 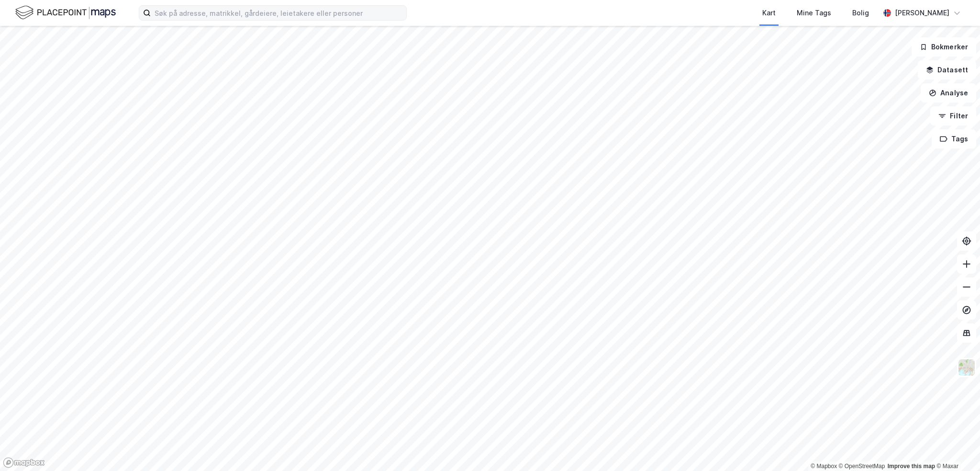 I want to click on input: Søk på adresse, matrikkel, gårdeiere, leietakere eller personer, so click(x=278, y=13).